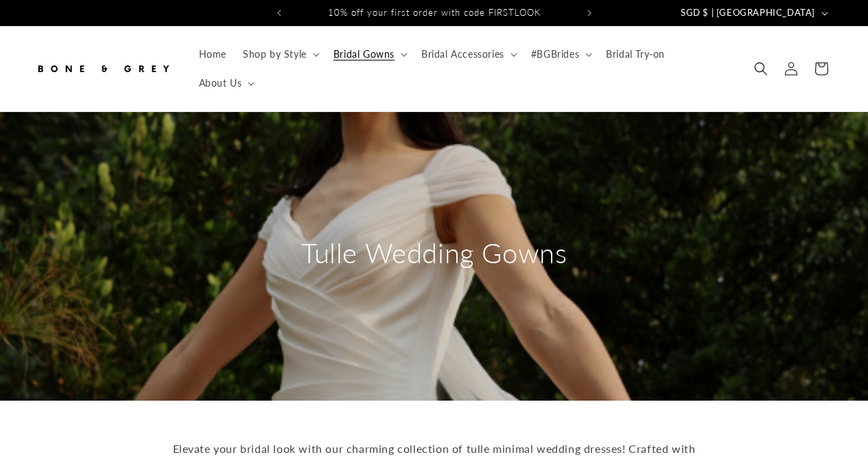  What do you see at coordinates (364, 54) in the screenshot?
I see `span: Bridal Gowns` at bounding box center [364, 54].